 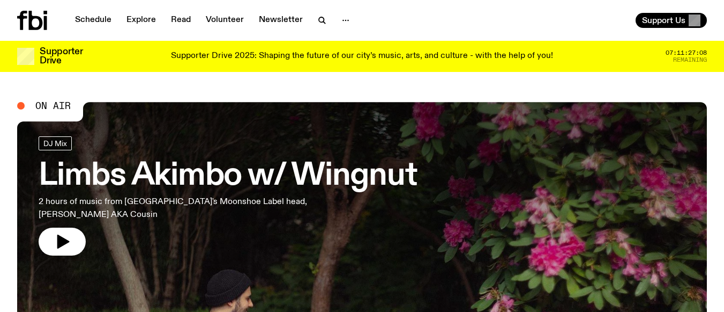 I want to click on h3: Limbs Akimbo w/ Wingnut, so click(x=228, y=176).